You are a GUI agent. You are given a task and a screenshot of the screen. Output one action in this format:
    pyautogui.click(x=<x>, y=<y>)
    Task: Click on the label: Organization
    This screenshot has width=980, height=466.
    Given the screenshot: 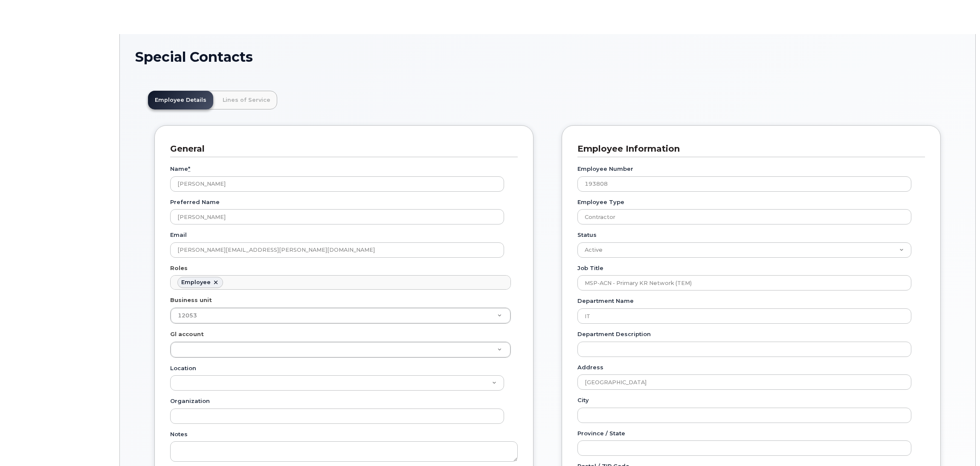 What is the action you would take?
    pyautogui.click(x=190, y=401)
    